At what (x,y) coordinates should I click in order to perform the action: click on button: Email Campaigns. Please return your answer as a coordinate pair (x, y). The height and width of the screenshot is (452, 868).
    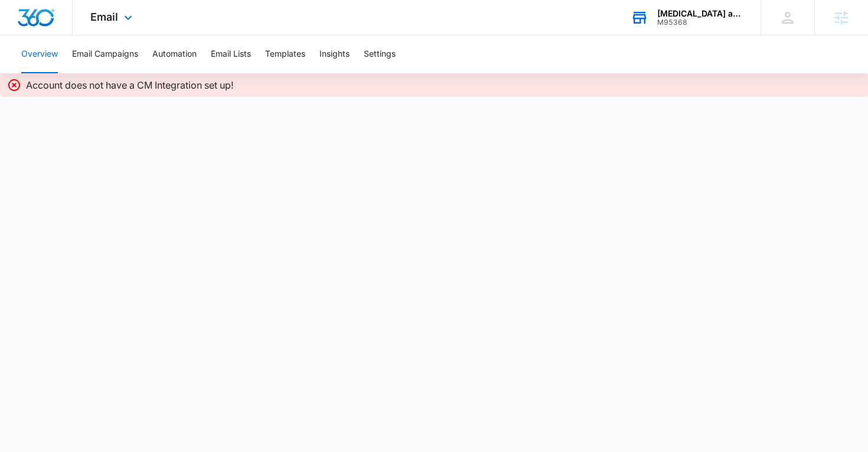
    Looking at the image, I should click on (105, 54).